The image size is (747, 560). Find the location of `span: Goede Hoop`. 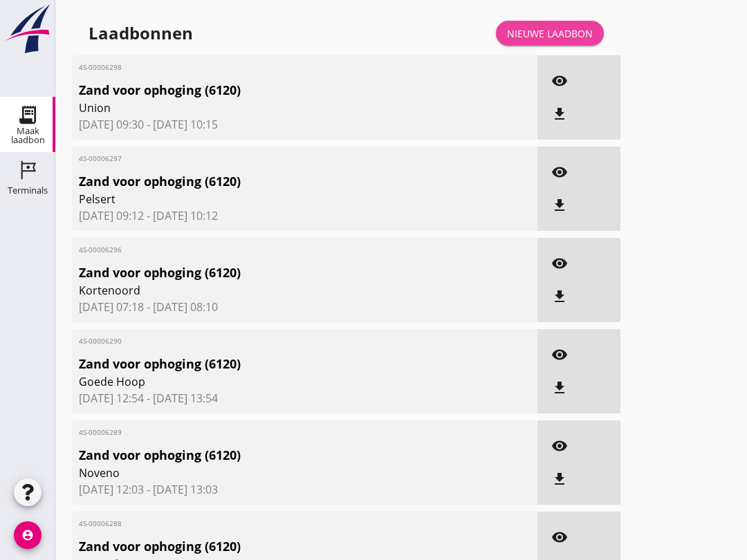

span: Goede Hoop is located at coordinates (267, 382).